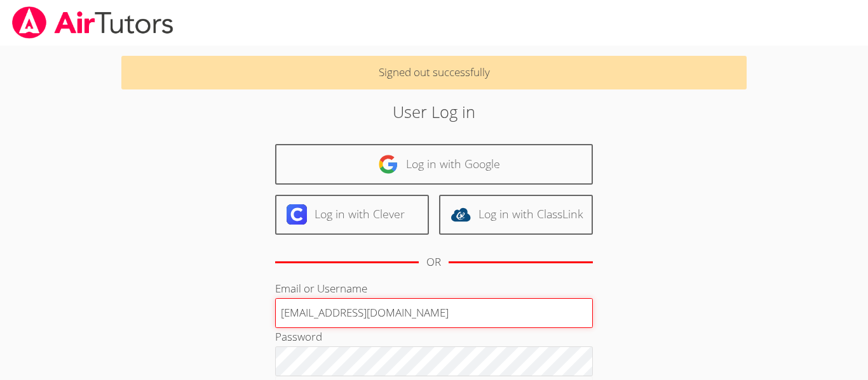 The image size is (868, 380). I want to click on img: airtutors_banner-c4298cdbf04f3fff15de1276eac7730deb9818008684d7c2e4769d2f7ddbe033.png, so click(93, 22).